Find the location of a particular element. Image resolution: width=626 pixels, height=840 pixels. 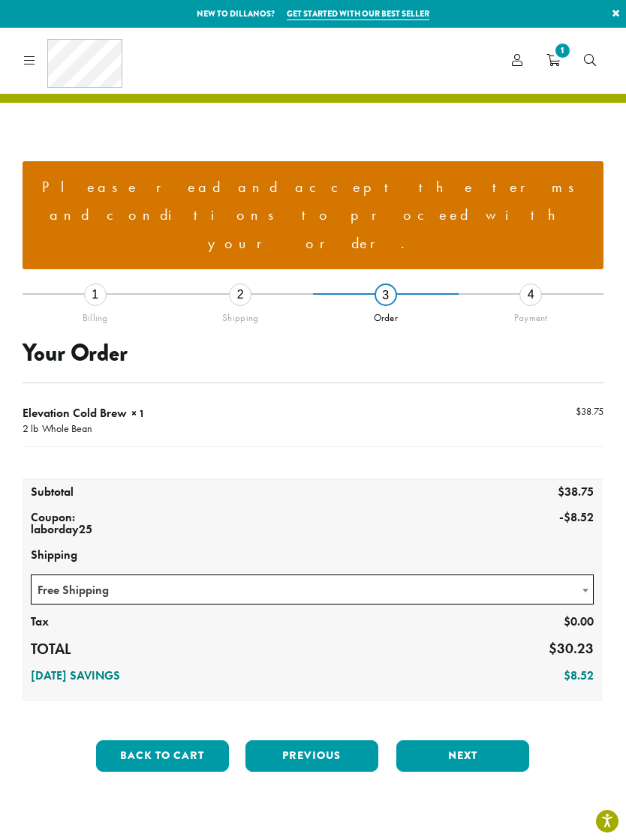

strong: × 1 is located at coordinates (138, 413).